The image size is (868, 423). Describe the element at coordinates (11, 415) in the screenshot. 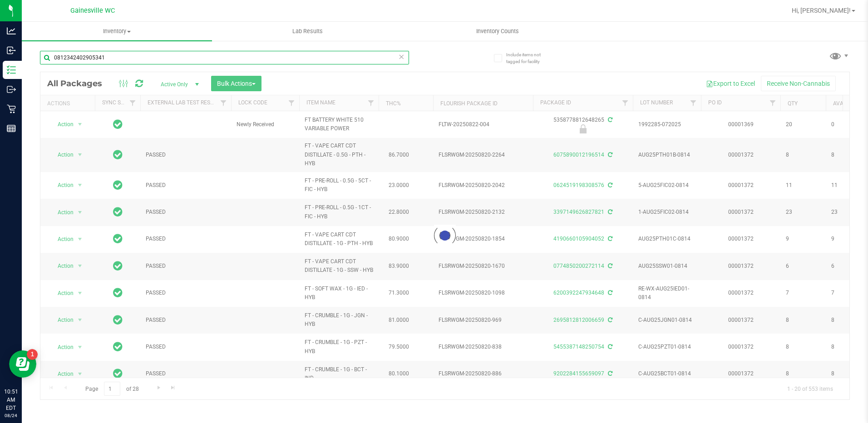

I see `p: 08/24` at that location.